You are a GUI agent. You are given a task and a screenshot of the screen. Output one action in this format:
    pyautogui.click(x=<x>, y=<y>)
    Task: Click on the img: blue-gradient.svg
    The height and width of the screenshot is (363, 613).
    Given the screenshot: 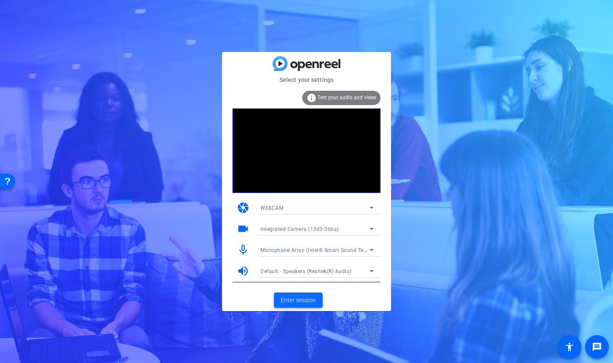 What is the action you would take?
    pyautogui.click(x=306, y=63)
    